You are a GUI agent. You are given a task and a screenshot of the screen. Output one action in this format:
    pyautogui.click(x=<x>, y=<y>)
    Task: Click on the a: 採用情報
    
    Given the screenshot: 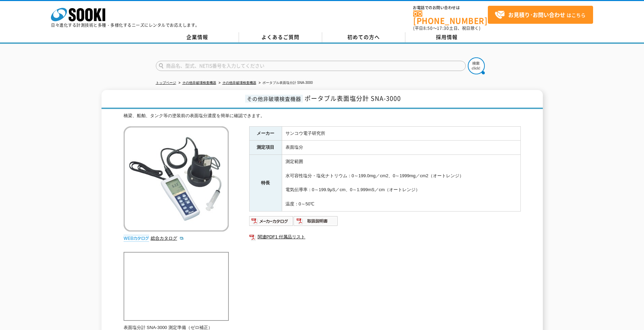 What is the action you would take?
    pyautogui.click(x=447, y=37)
    